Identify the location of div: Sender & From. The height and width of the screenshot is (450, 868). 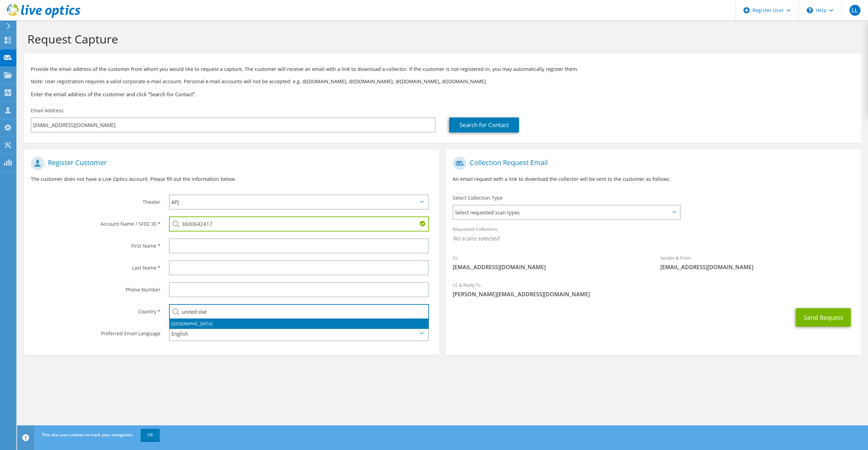
(757, 262).